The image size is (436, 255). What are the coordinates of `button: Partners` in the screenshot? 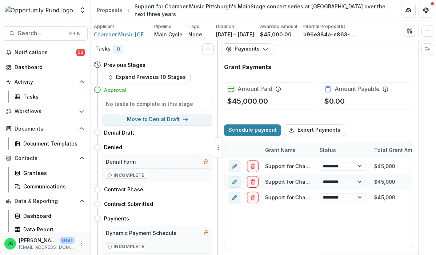 It's located at (408, 10).